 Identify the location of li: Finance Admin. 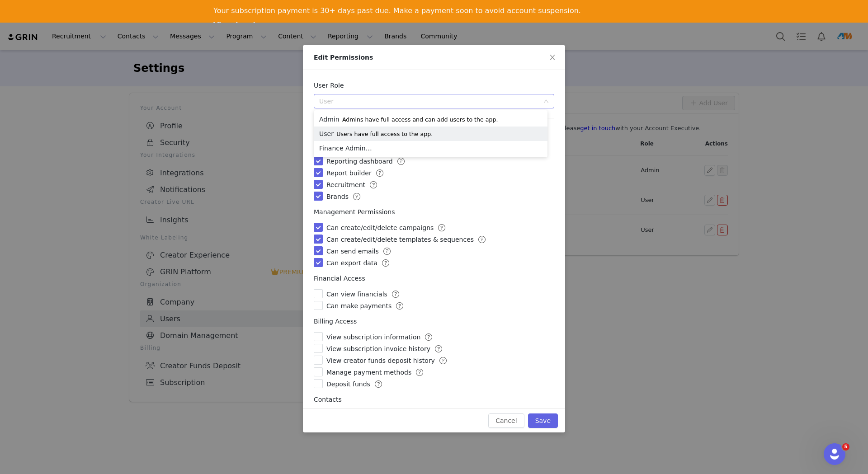
(430, 148).